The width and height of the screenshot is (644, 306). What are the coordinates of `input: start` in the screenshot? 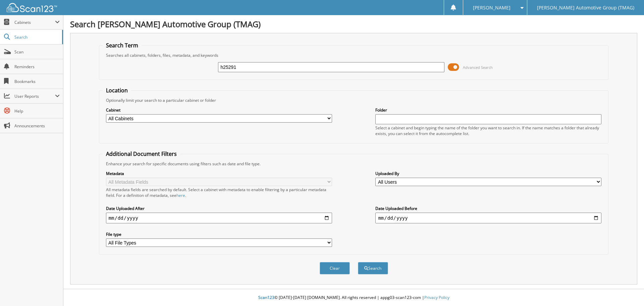 It's located at (219, 218).